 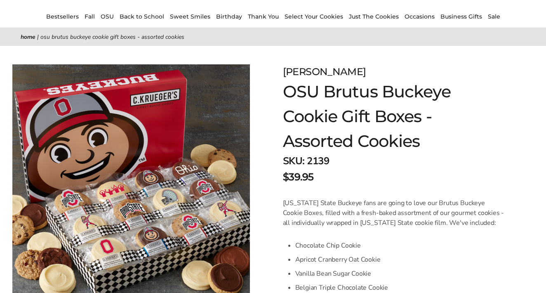 What do you see at coordinates (400, 273) in the screenshot?
I see `li: Vanilla Bean Sugar Cookie` at bounding box center [400, 273].